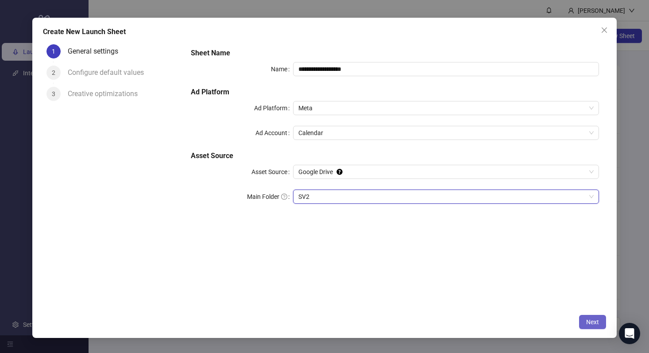  Describe the element at coordinates (446, 172) in the screenshot. I see `span: Google Drive` at that location.